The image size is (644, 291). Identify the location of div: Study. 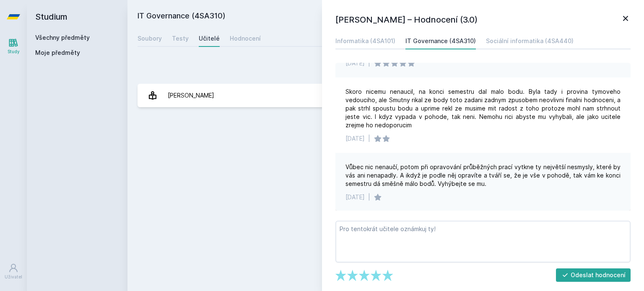
(13, 52).